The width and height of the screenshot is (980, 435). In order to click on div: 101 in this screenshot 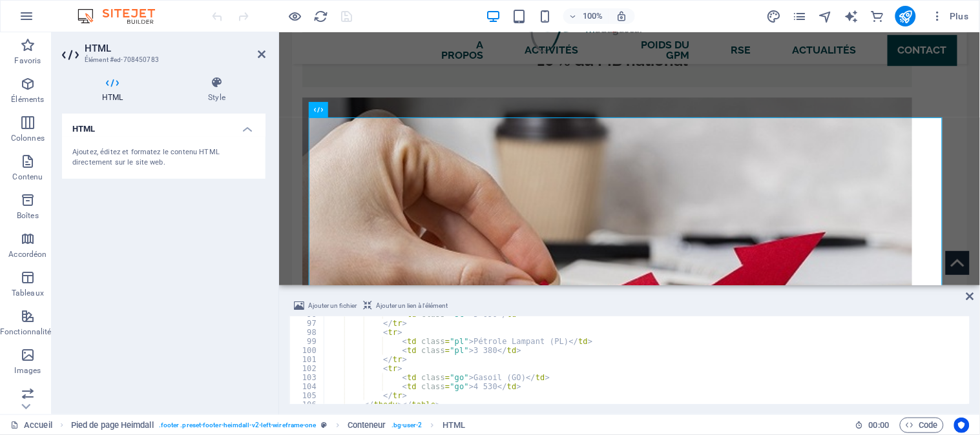, I will do `click(307, 360)`.